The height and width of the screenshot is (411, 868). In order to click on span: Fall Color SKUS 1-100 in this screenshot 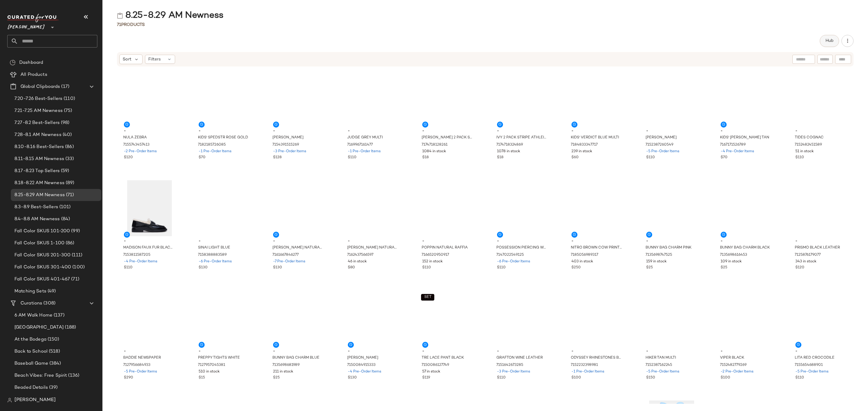, I will do `click(40, 243)`.